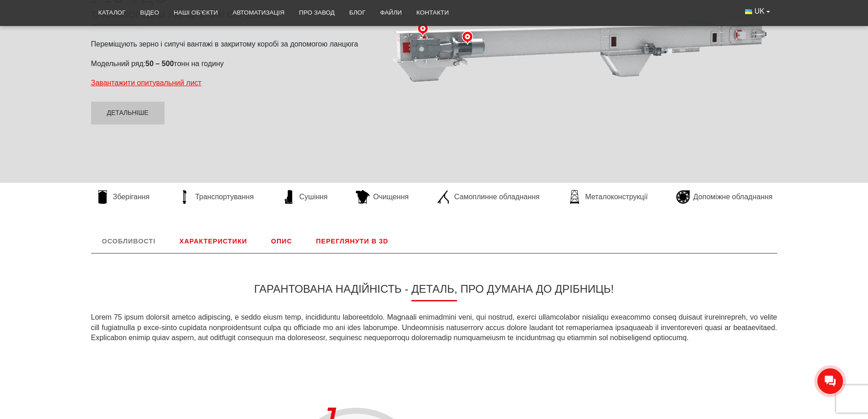 The height and width of the screenshot is (419, 868). What do you see at coordinates (160, 63) in the screenshot?
I see `strong: 50 – 500` at bounding box center [160, 63].